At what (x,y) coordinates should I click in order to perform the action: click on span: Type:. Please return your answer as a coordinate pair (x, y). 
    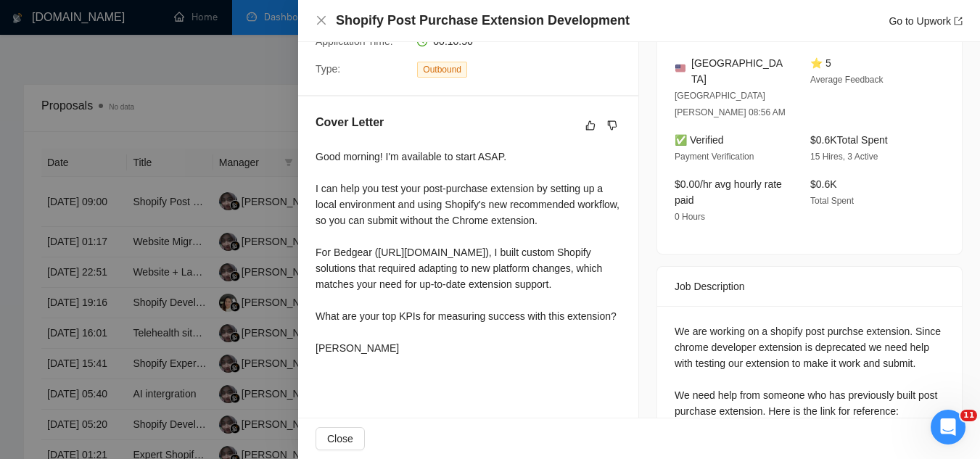
    Looking at the image, I should click on (328, 69).